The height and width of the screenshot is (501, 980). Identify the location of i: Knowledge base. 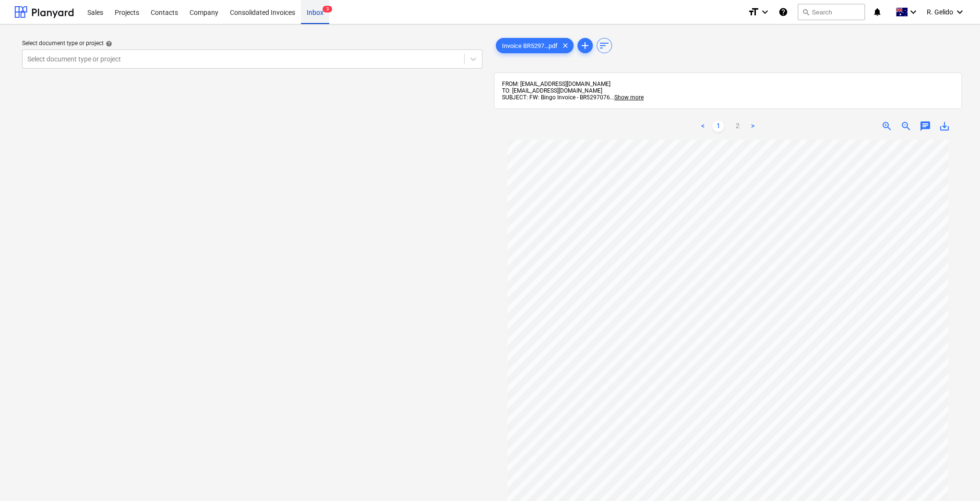
(783, 12).